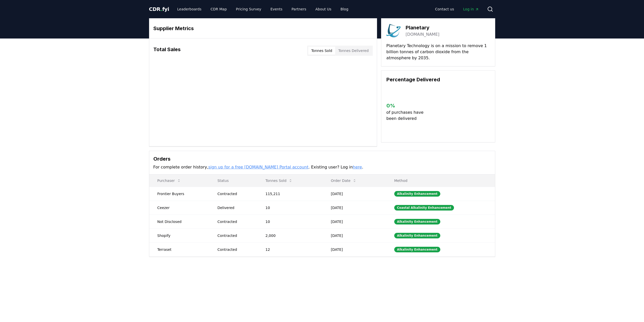 The width and height of the screenshot is (644, 322). Describe the element at coordinates (424, 208) in the screenshot. I see `div: Coastal Alkalinity Enhancement` at that location.